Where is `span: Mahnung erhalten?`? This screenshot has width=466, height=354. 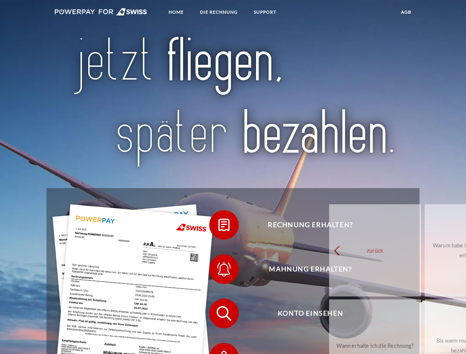
span: Mahnung erhalten? is located at coordinates (310, 269).